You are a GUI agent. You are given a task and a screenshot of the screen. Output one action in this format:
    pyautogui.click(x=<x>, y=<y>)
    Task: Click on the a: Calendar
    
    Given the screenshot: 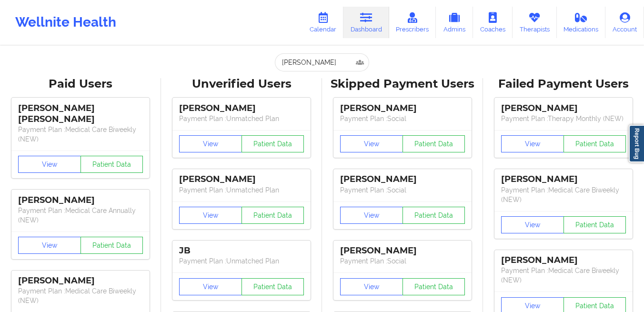 What is the action you would take?
    pyautogui.click(x=323, y=23)
    